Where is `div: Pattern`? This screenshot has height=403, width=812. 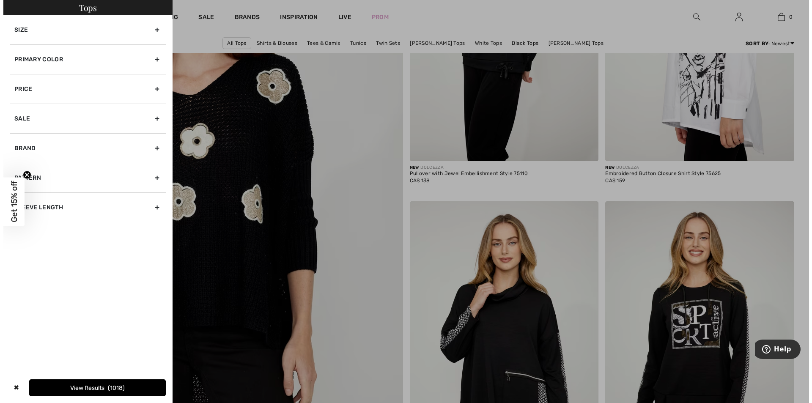 div: Pattern is located at coordinates (85, 178).